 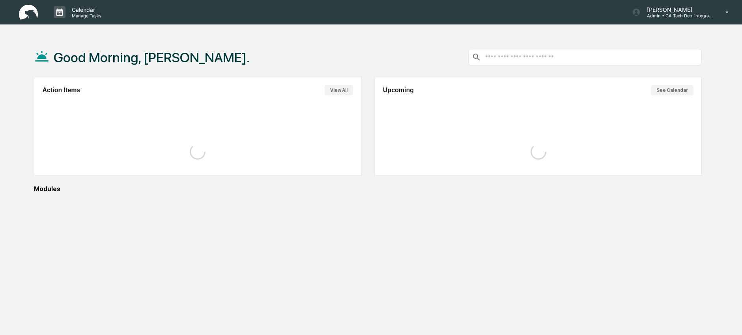 I want to click on button: View All, so click(x=339, y=90).